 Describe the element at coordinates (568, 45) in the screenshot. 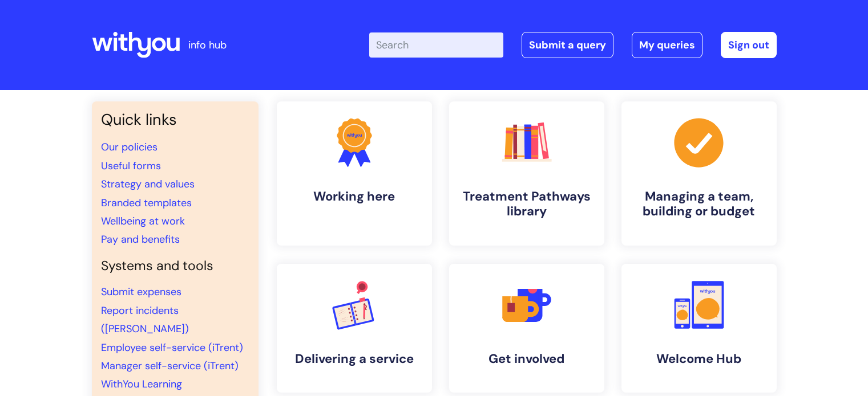

I see `a: Submit a query` at that location.